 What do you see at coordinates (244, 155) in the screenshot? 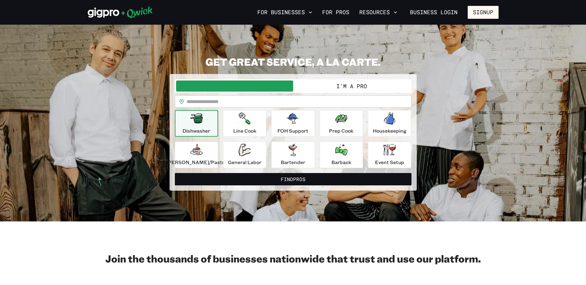
I see `button: General Labor` at bounding box center [244, 155].